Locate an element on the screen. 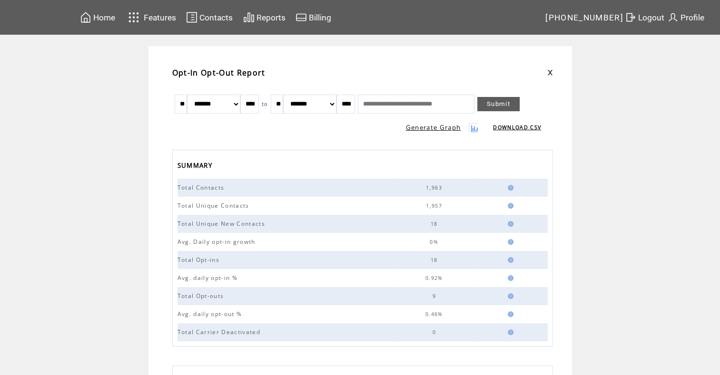 Image resolution: width=720 pixels, height=375 pixels. span: to is located at coordinates (265, 104).